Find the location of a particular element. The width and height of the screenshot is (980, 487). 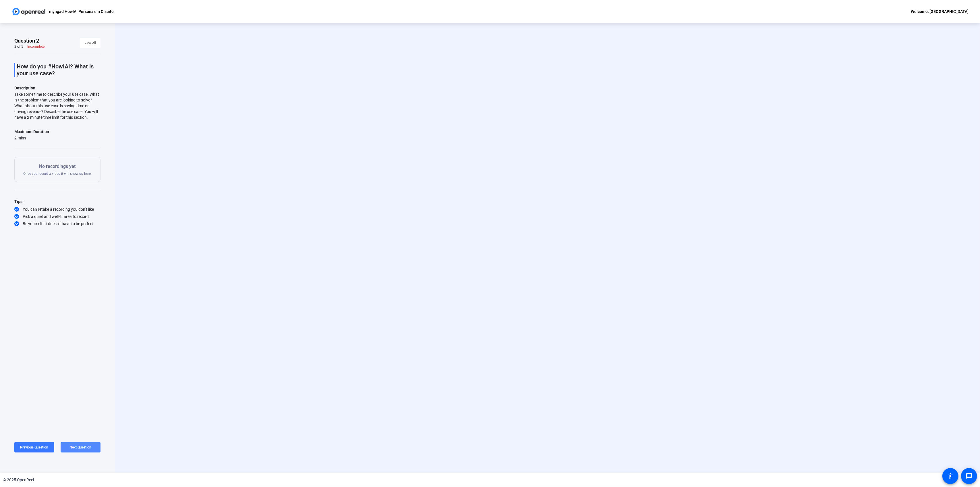

button: Next Question is located at coordinates (80, 447).